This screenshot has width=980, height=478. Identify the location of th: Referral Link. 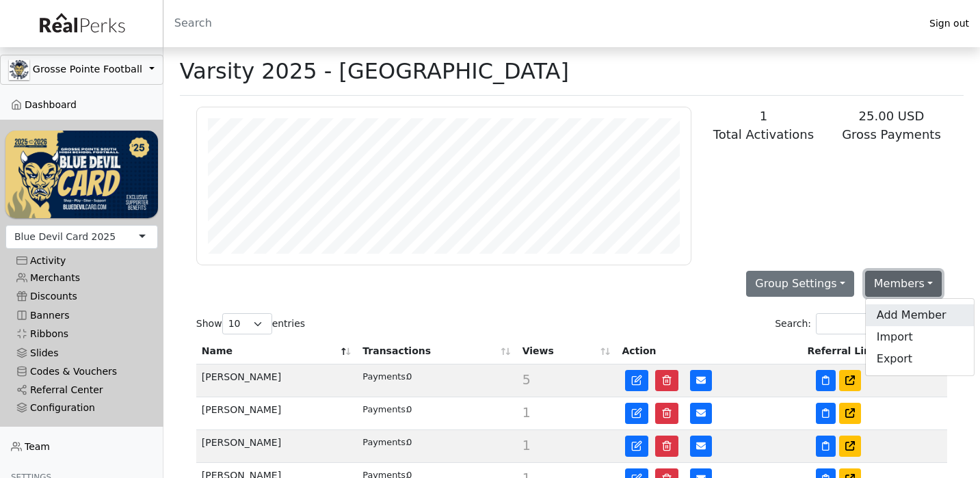
(874, 351).